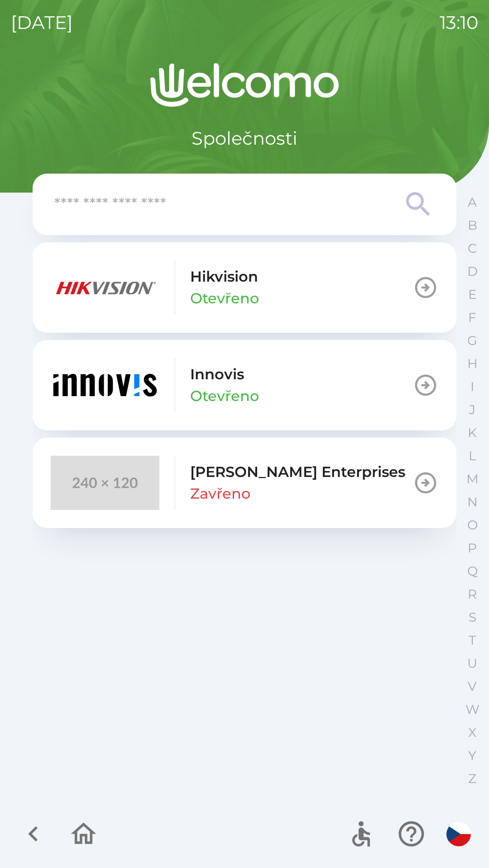  I want to click on p: R, so click(472, 594).